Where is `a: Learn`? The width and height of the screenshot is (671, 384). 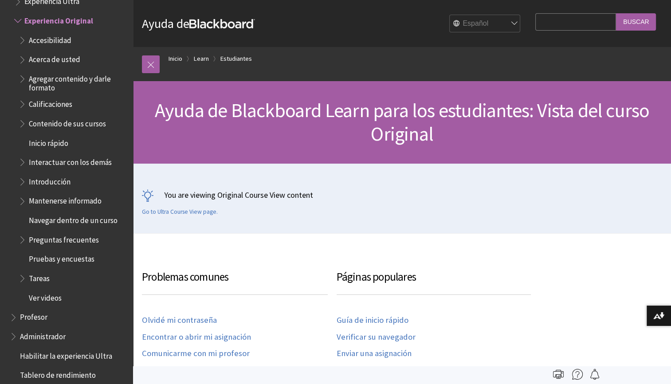
a: Learn is located at coordinates (201, 59).